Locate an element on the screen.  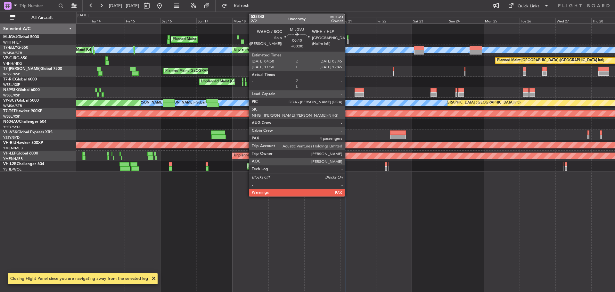
span: All Aircraft is located at coordinates (42, 18).